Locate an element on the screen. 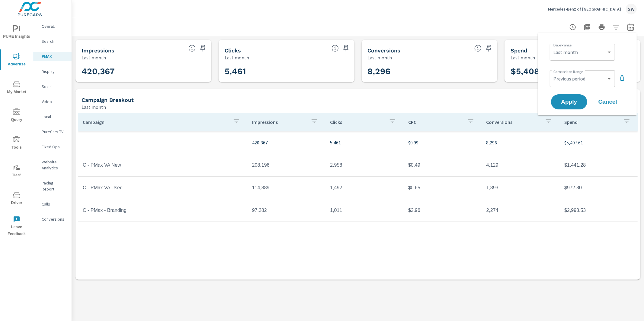 This screenshot has height=321, width=644. div: Conversions is located at coordinates (52, 220).